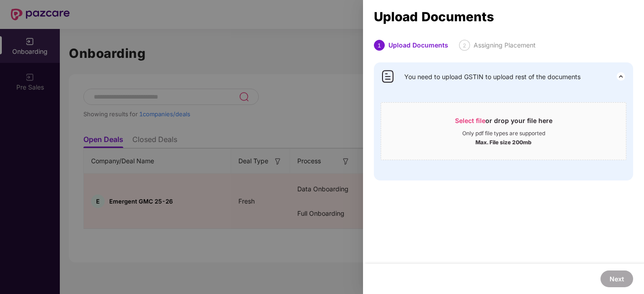  What do you see at coordinates (464, 45) in the screenshot?
I see `span: 2` at bounding box center [464, 45].